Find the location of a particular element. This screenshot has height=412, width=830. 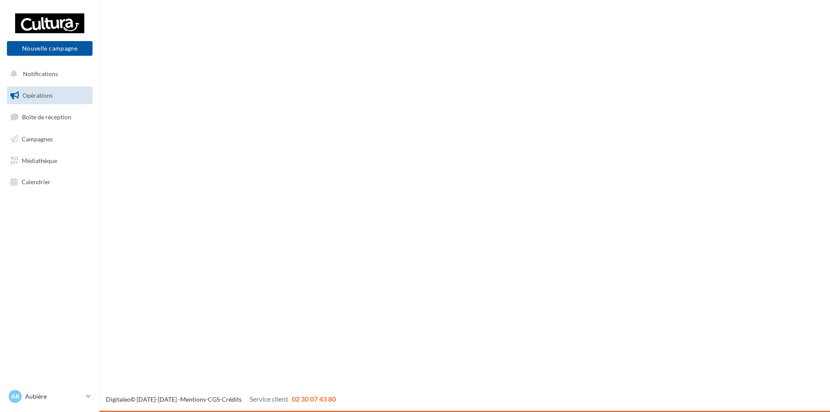

span: Campagnes is located at coordinates (37, 139).